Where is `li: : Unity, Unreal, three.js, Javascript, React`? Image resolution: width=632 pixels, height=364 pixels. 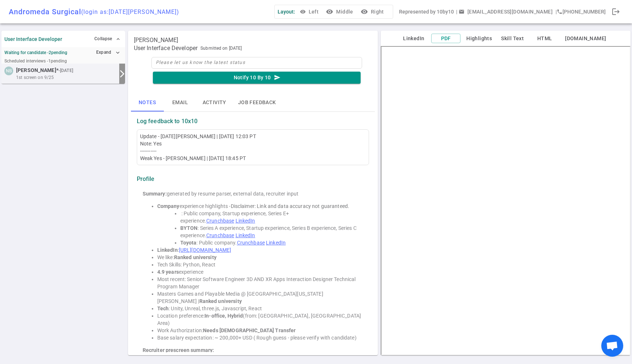 li: : Unity, Unreal, three.js, Javascript, React is located at coordinates (260, 309).